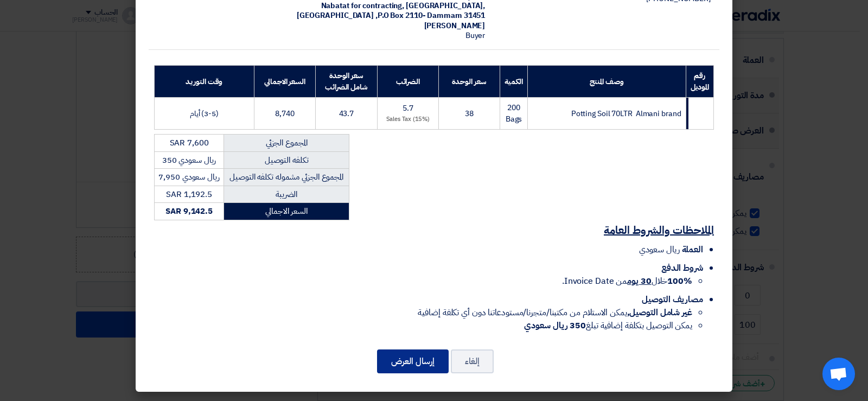  What do you see at coordinates (680, 281) in the screenshot?
I see `strong: 100%` at bounding box center [680, 281].